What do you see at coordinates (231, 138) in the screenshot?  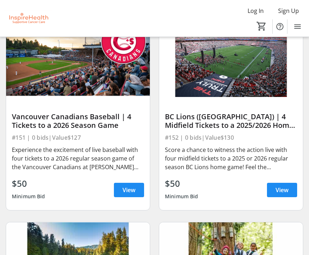 I see `div: #152 | 0 bids | Value $130` at bounding box center [231, 138].